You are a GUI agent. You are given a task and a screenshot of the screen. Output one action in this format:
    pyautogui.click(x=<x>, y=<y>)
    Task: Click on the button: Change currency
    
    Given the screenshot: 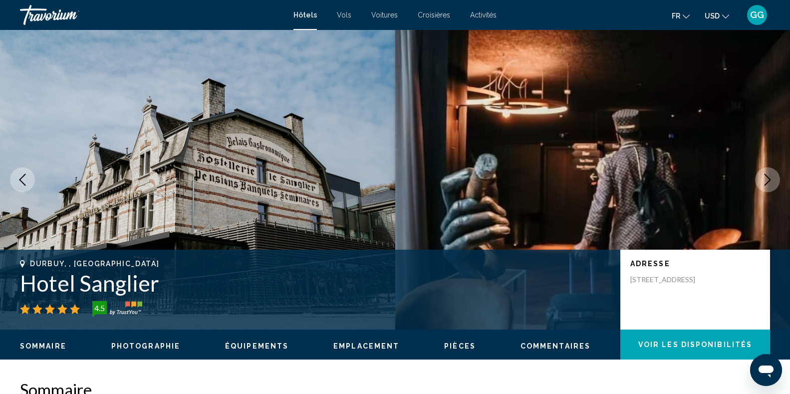 What is the action you would take?
    pyautogui.click(x=717, y=15)
    